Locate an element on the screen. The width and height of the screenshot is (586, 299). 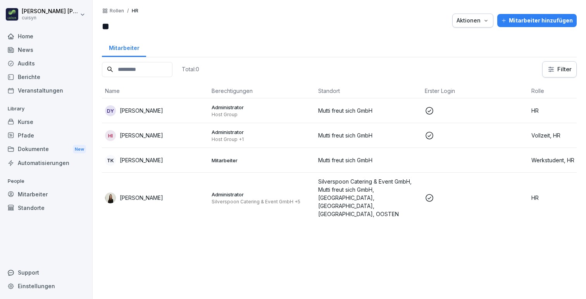
div: Einstellungen is located at coordinates (46, 286).